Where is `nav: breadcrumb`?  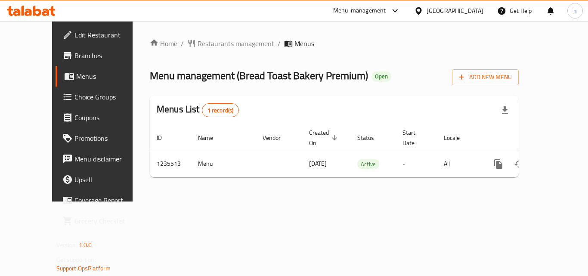
nav: breadcrumb is located at coordinates (334, 43).